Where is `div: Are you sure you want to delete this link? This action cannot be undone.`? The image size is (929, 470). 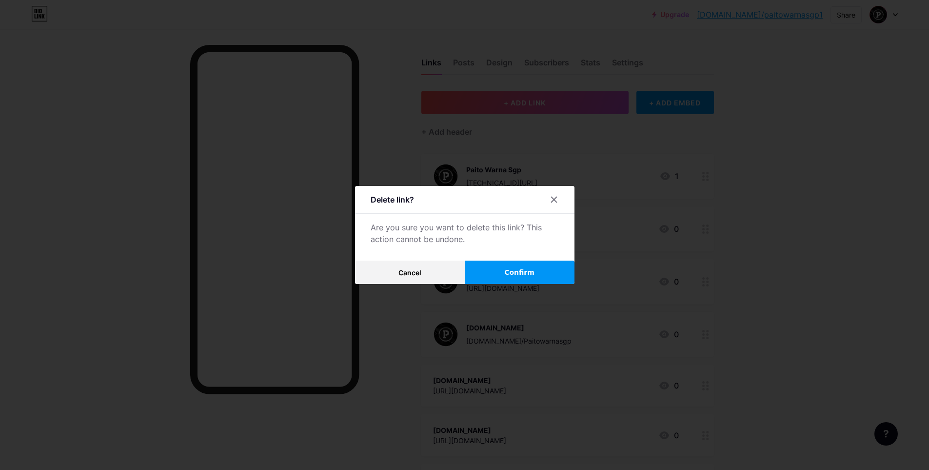 div: Are you sure you want to delete this link? This action cannot be undone. is located at coordinates (465, 233).